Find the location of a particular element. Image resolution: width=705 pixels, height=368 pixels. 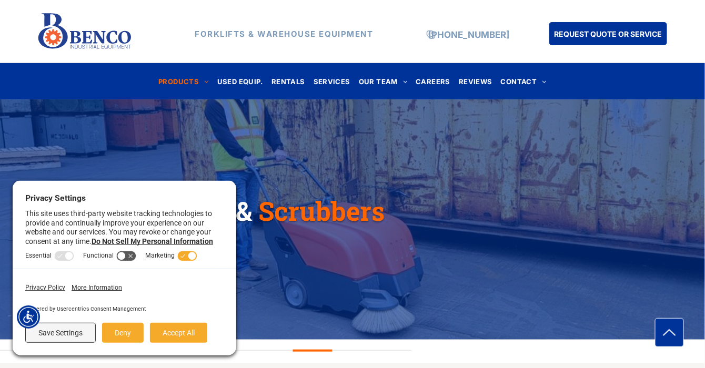

a: CAREERS is located at coordinates (433, 81).